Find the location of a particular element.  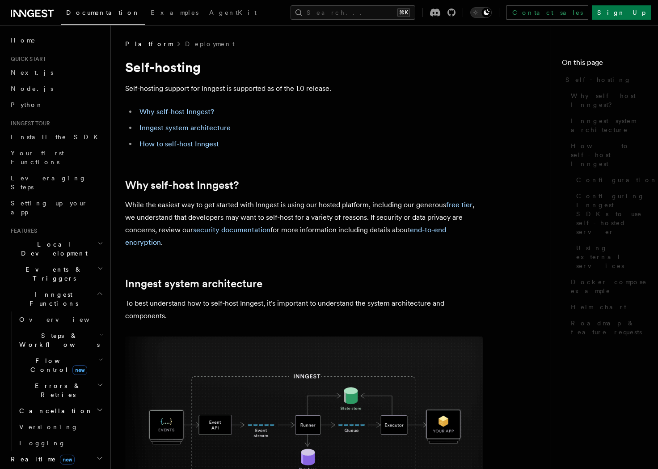

span: Events & Triggers is located at coordinates (52, 274).